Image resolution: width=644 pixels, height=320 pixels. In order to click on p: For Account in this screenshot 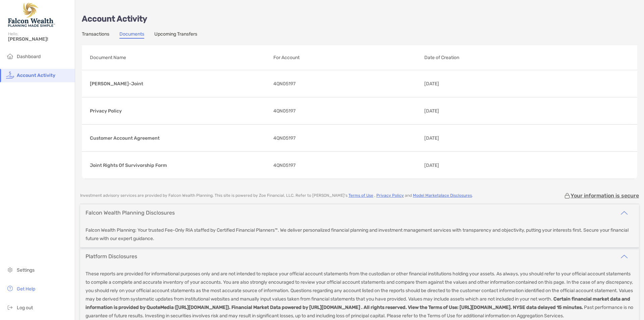, I will do `click(346, 57)`.